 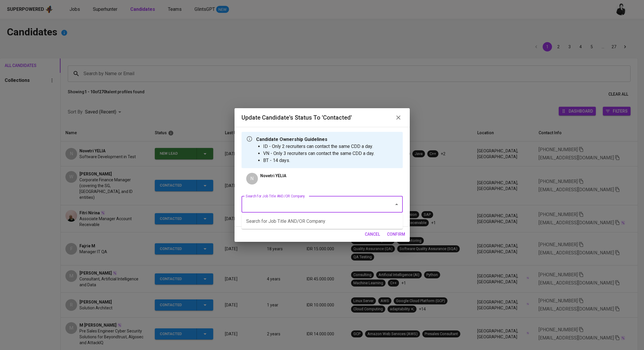 What do you see at coordinates (372, 234) in the screenshot?
I see `span: cancel` at bounding box center [372, 234].